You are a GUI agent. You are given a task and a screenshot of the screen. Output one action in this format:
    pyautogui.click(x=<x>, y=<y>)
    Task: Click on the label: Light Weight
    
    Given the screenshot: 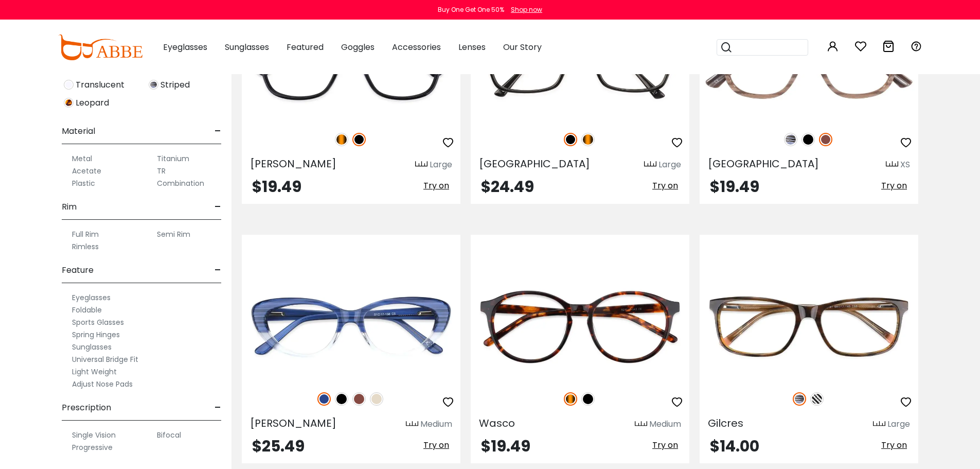 What is the action you would take?
    pyautogui.click(x=94, y=372)
    